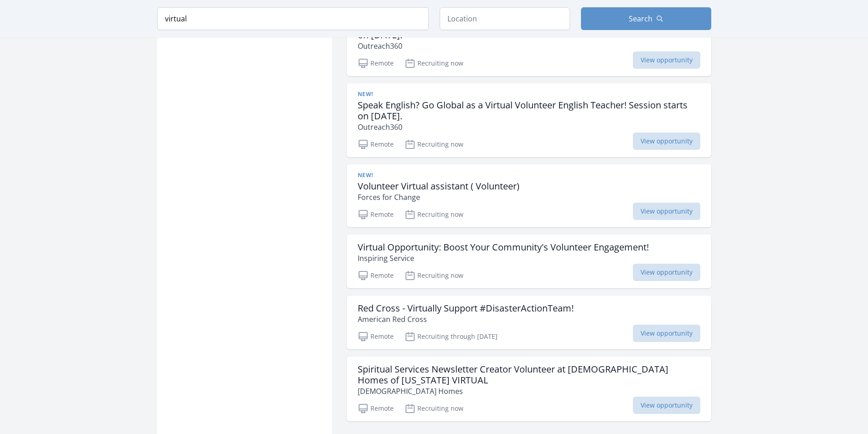 Image resolution: width=868 pixels, height=434 pixels. Describe the element at coordinates (466, 308) in the screenshot. I see `h3: Red Cross - Virtually Support #DisasterActionTeam!` at that location.